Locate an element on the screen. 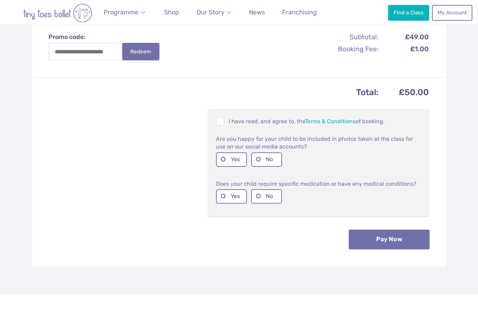  button: Pay Now is located at coordinates (389, 240).